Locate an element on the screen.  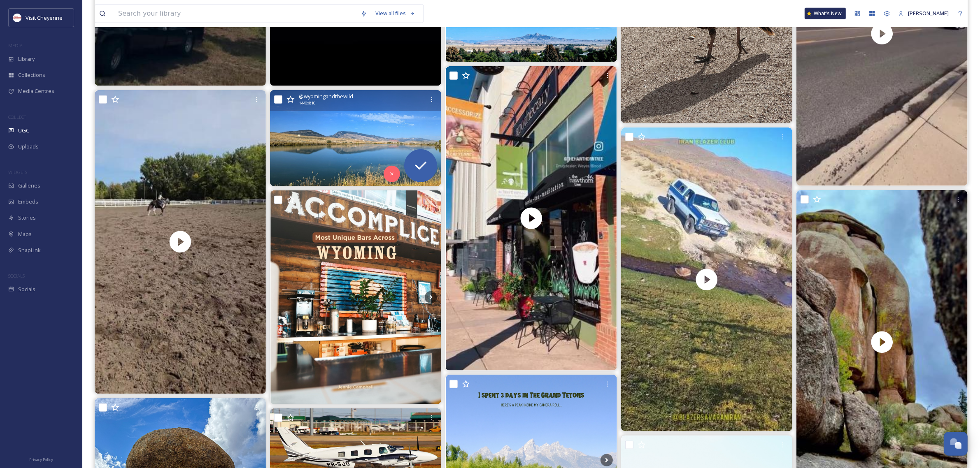
img: visit_cheyenne_logo.jpeg is located at coordinates (17, 18).